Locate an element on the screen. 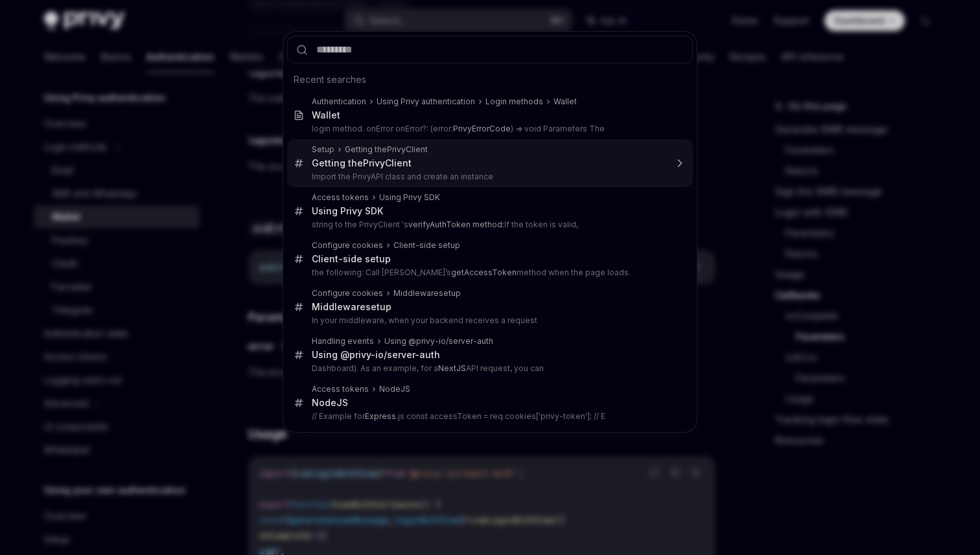 The height and width of the screenshot is (555, 980). b: PrivyErrorCode is located at coordinates (481, 128).